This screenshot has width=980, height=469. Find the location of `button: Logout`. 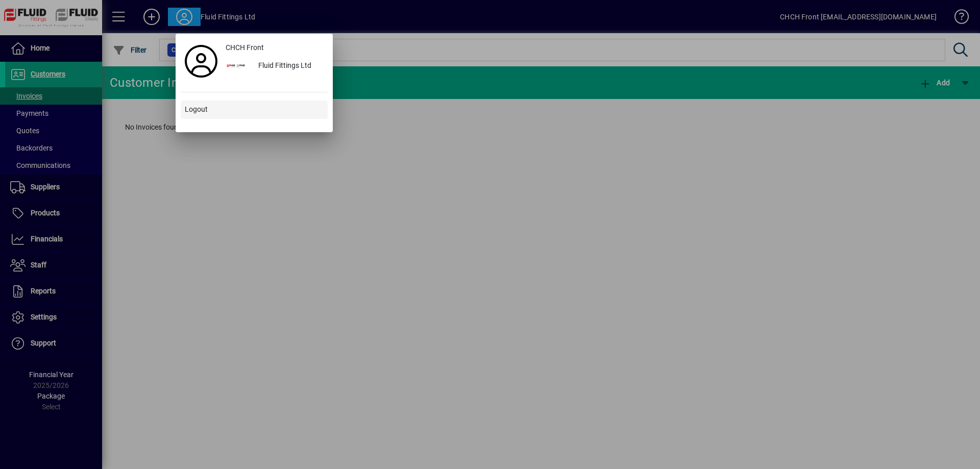

button: Logout is located at coordinates (255, 110).